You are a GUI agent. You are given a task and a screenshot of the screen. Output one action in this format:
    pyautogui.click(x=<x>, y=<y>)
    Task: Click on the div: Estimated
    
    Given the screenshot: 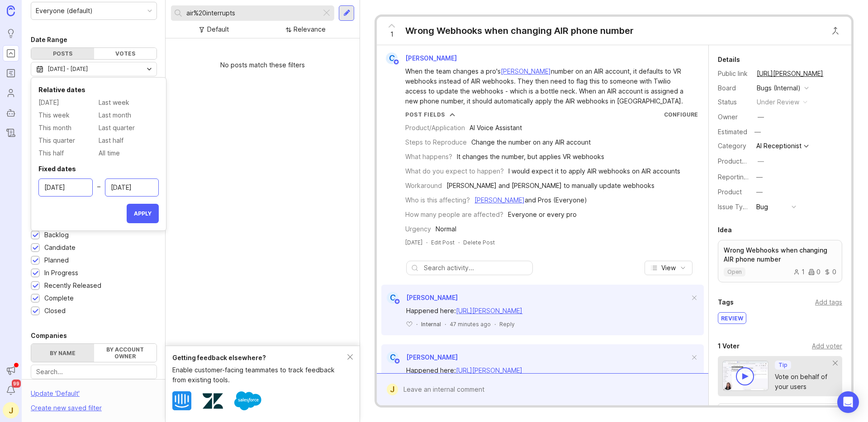 What is the action you would take?
    pyautogui.click(x=732, y=132)
    